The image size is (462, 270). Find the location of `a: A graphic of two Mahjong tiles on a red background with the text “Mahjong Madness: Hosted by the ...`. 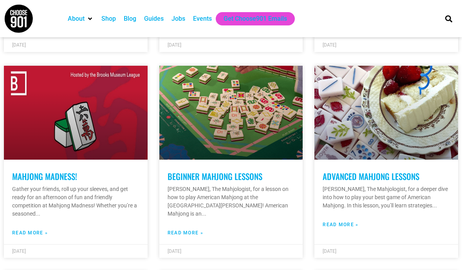

a: A graphic of two Mahjong tiles on a red background with the text “Mahjong Madness: Hosted by the ... is located at coordinates (75, 113).